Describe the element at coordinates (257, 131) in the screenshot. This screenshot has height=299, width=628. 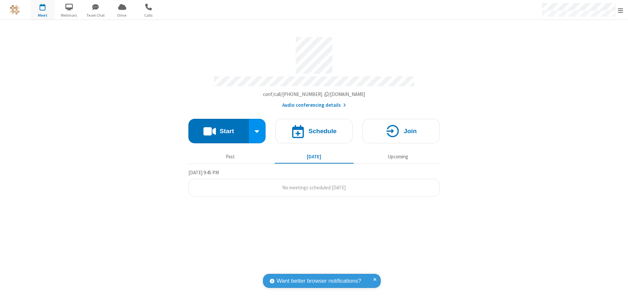
I see `div: Start conference options` at that location.